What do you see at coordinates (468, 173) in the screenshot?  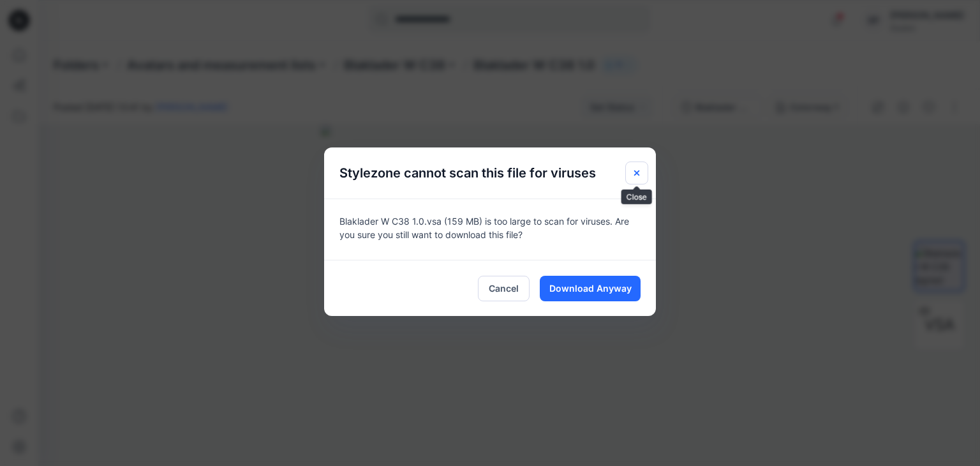 I see `h5: Stylezone cannot scan this file for viruses` at bounding box center [468, 173].